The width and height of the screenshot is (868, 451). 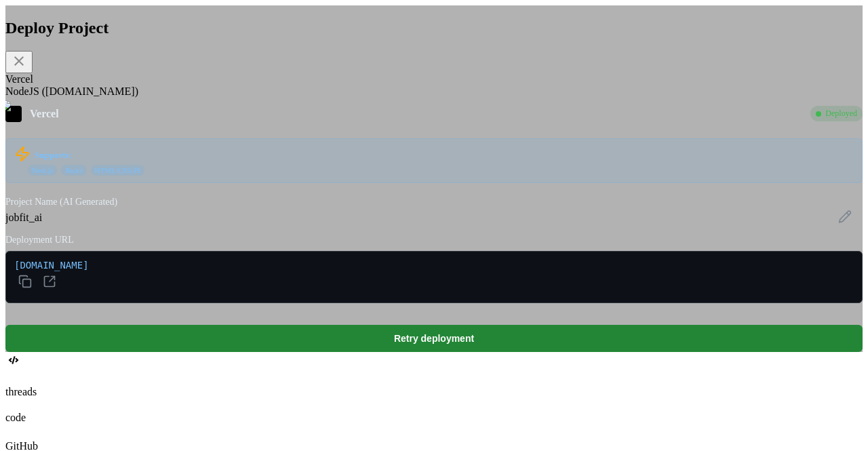 What do you see at coordinates (16, 417) in the screenshot?
I see `label: code` at bounding box center [16, 417].